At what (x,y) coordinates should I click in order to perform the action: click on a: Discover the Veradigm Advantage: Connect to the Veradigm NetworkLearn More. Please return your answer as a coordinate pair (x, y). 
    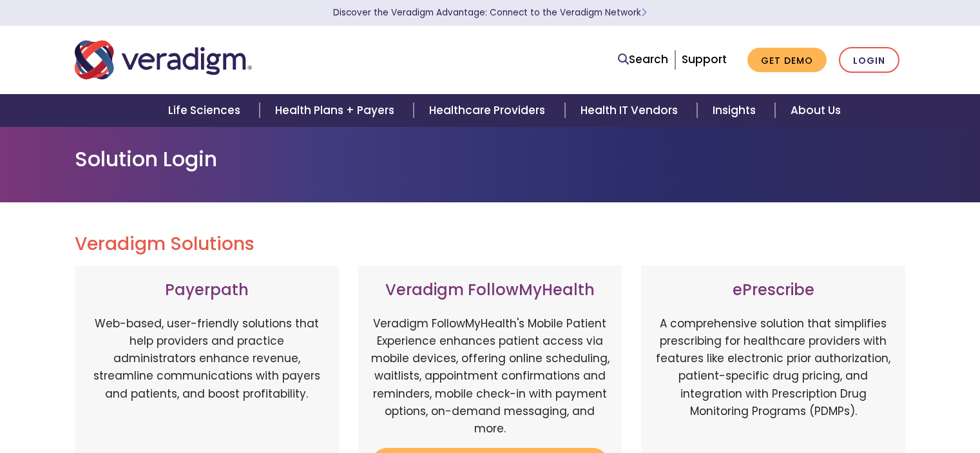
    Looking at the image, I should click on (490, 13).